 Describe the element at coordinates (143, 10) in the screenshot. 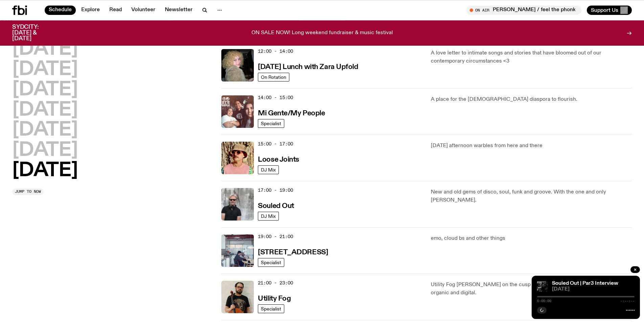

I see `a: Volunteer` at that location.